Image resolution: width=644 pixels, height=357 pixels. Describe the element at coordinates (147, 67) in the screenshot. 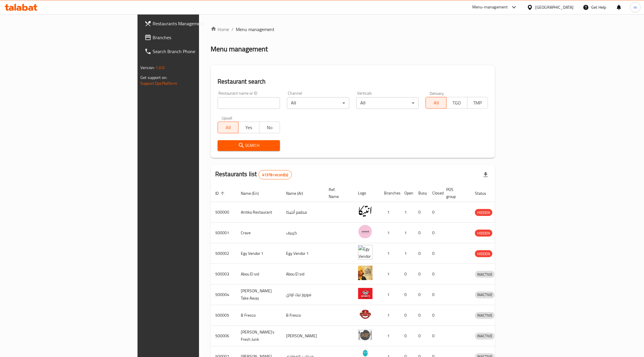

I see `span: Version:` at that location.